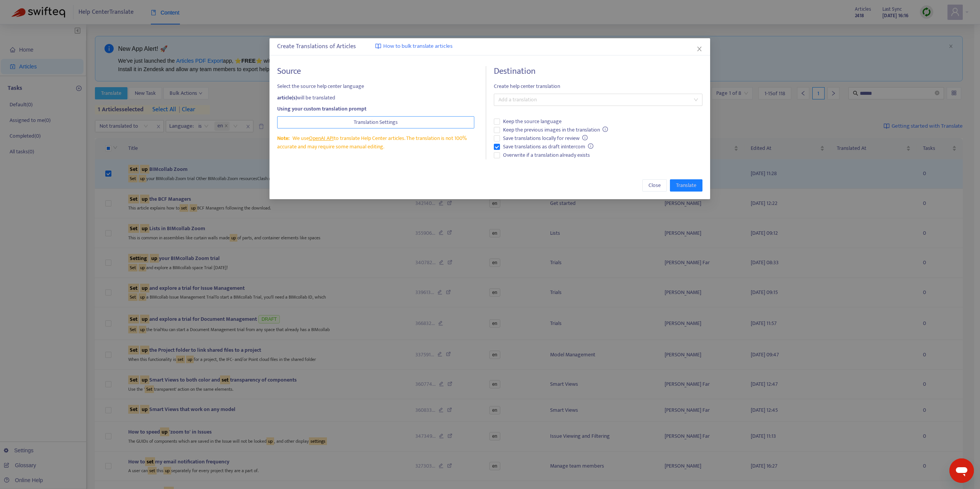 Image resolution: width=980 pixels, height=489 pixels. What do you see at coordinates (417, 46) in the screenshot?
I see `span: How to bulk translate articles` at bounding box center [417, 46].